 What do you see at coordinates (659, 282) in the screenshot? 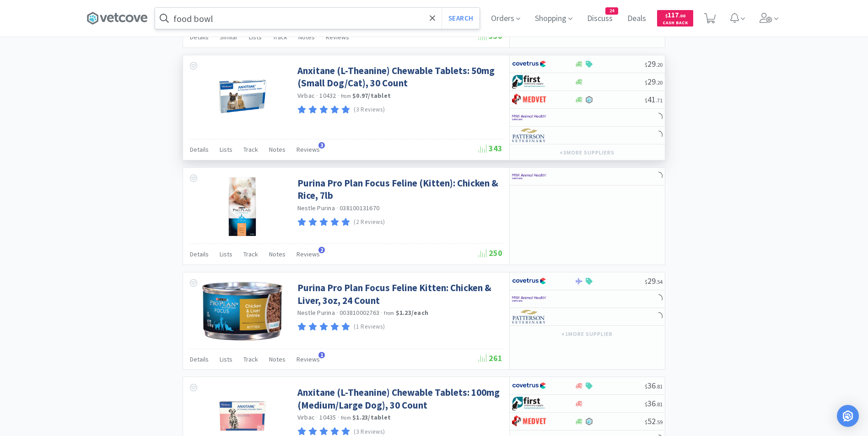
I see `span: . 54` at bounding box center [659, 282].